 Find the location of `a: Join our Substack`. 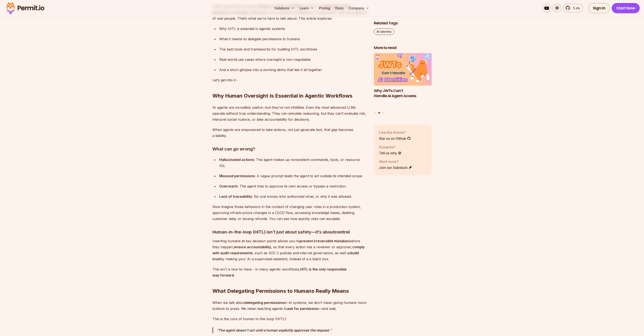

a: Join our Substack is located at coordinates (396, 168).